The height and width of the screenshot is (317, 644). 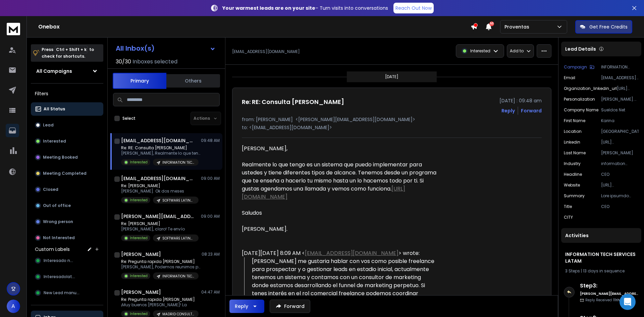 What do you see at coordinates (58, 222) in the screenshot?
I see `p: Wrong person` at bounding box center [58, 222].